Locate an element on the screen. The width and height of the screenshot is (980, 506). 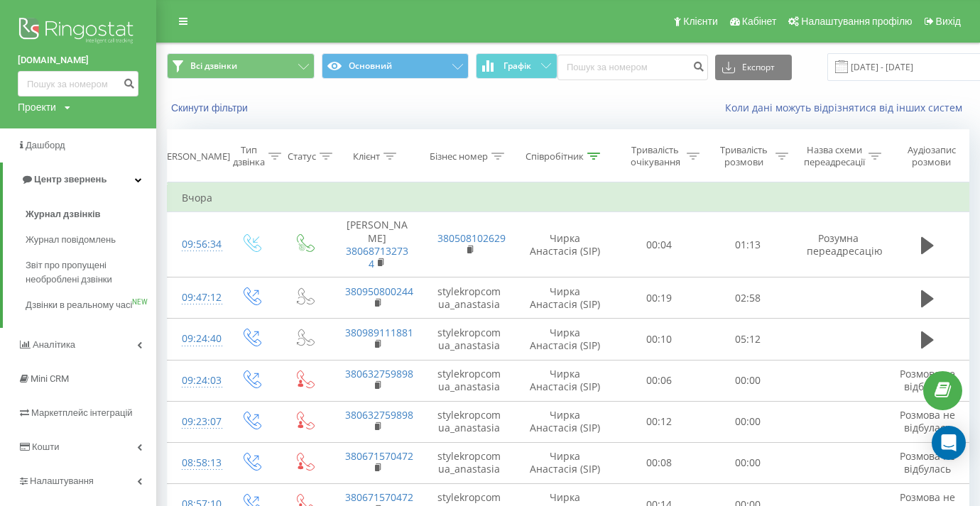
td: 00:10 is located at coordinates (659, 339).